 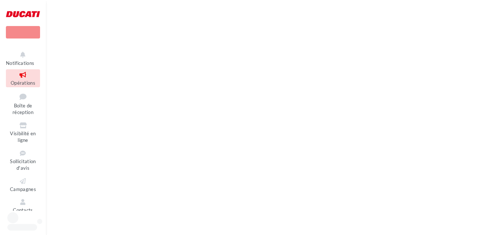 I want to click on a: Boîte de réception, so click(x=23, y=104).